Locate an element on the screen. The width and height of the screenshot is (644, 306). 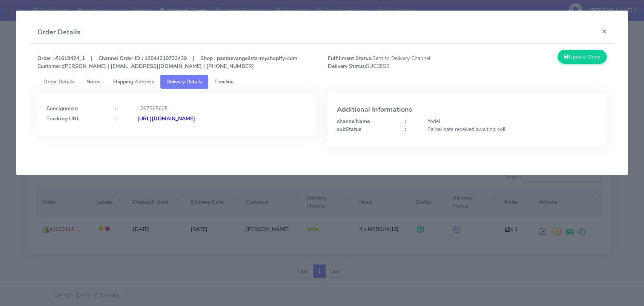
button: Close is located at coordinates (604, 31).